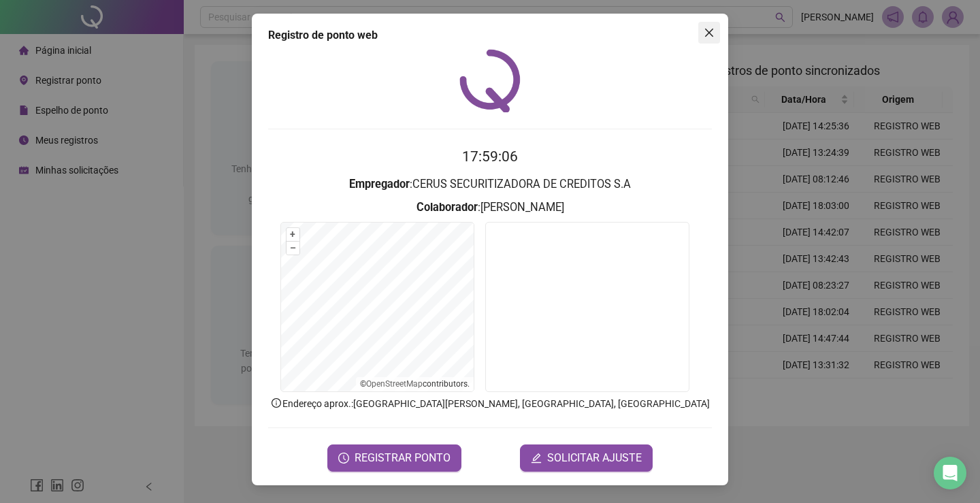 This screenshot has height=503, width=980. Describe the element at coordinates (490, 157) in the screenshot. I see `time: 17:59:06` at that location.